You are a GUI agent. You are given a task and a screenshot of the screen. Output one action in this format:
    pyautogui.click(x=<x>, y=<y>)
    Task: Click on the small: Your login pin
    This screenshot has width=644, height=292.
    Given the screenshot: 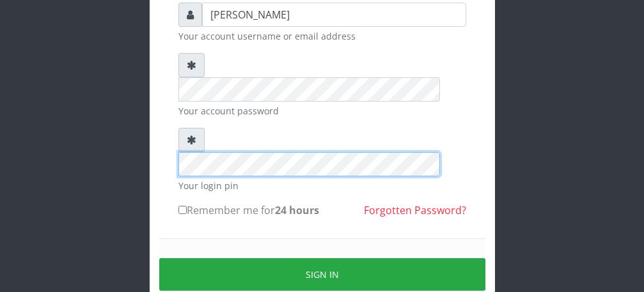 What is the action you would take?
    pyautogui.click(x=322, y=185)
    